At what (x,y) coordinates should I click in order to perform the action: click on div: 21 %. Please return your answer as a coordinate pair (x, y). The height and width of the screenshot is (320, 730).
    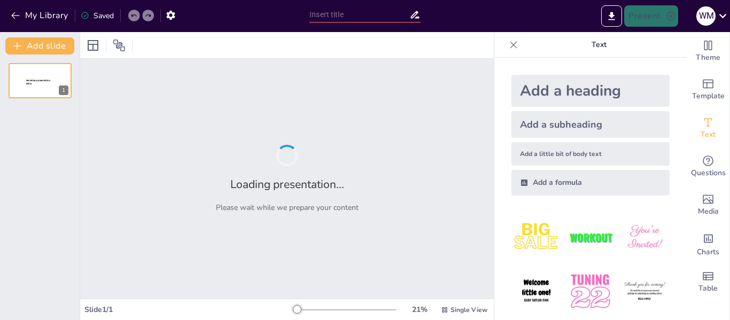
    Looking at the image, I should click on (419, 309).